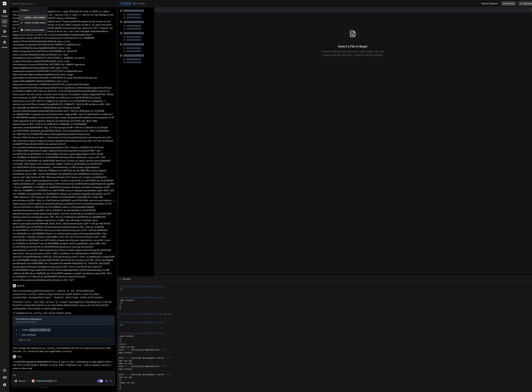  Describe the element at coordinates (5, 47) in the screenshot. I see `label: Upload` at that location.